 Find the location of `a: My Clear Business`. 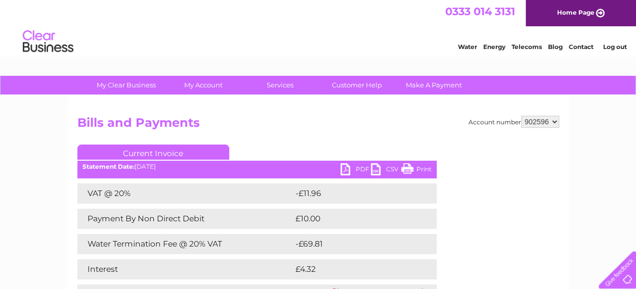

a: My Clear Business is located at coordinates (126, 85).